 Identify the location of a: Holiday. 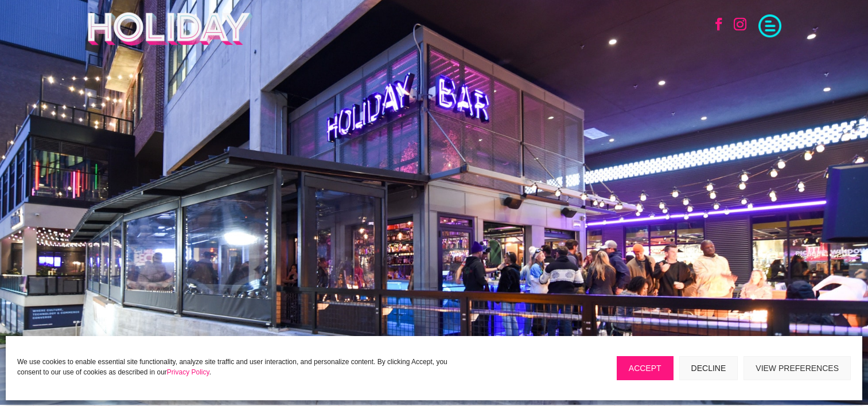
(170, 43).